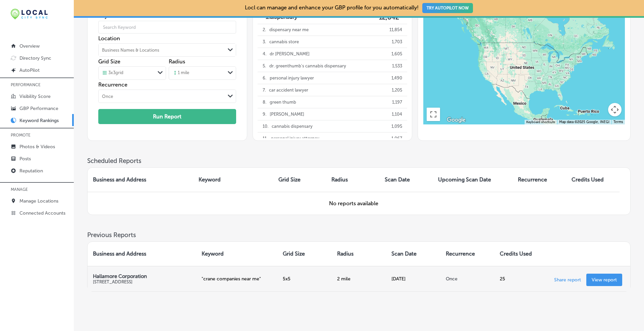 The height and width of the screenshot is (331, 644). I want to click on p: Connected Accounts, so click(42, 213).